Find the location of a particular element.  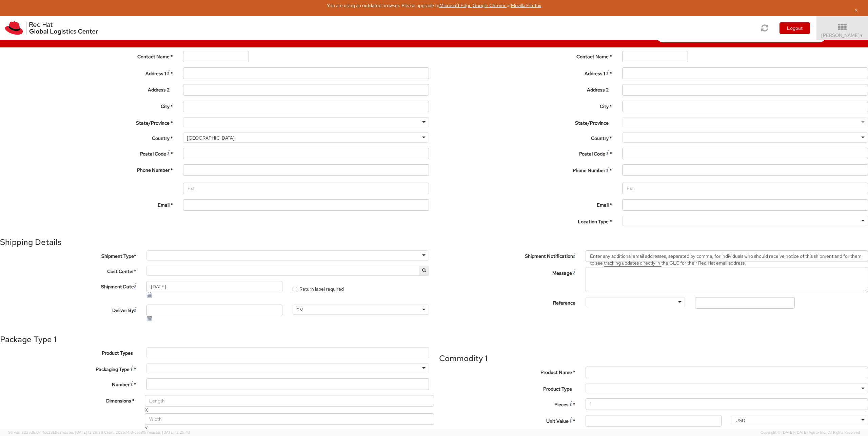

span: Number is located at coordinates (121, 385).